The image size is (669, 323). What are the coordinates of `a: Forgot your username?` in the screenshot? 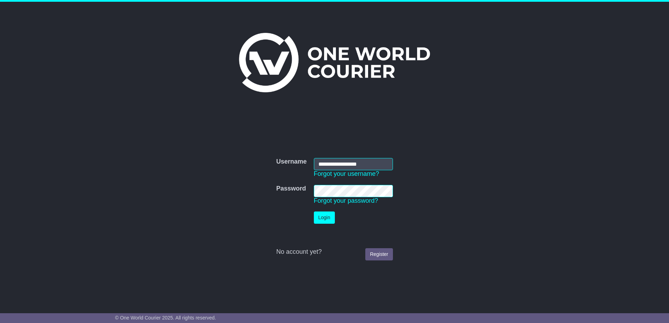 It's located at (346, 174).